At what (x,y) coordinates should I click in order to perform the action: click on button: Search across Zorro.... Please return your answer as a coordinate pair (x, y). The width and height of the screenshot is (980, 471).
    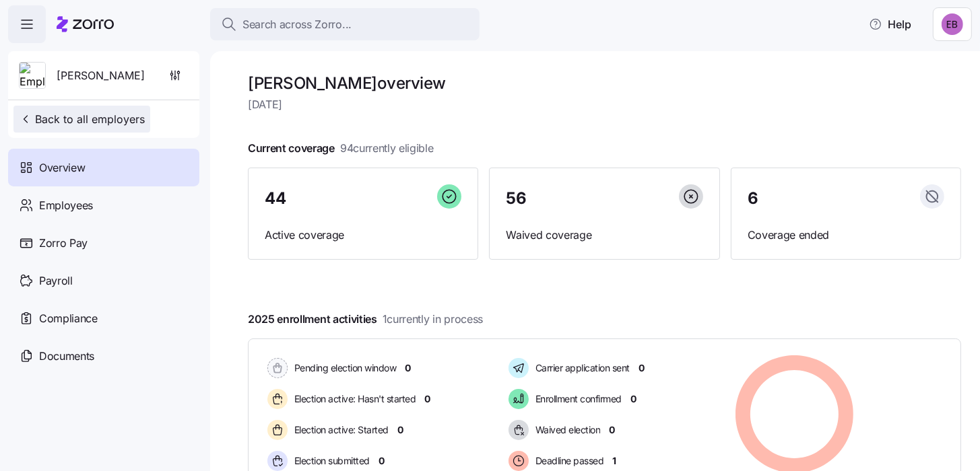
    Looking at the image, I should click on (345, 24).